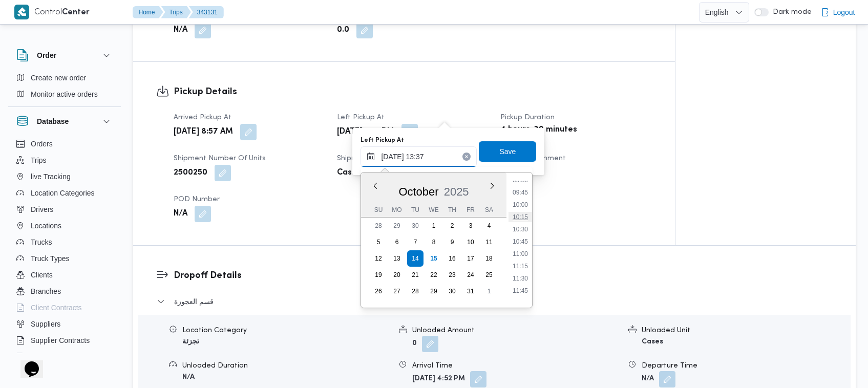 The image size is (868, 388). I want to click on b: Center, so click(76, 13).